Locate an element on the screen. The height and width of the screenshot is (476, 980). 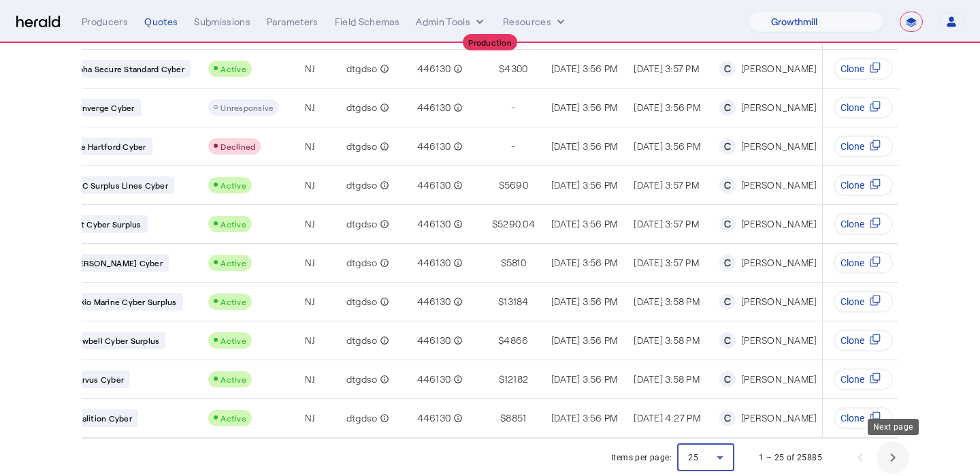
span: Elpha Secure Standard Cyber is located at coordinates (127, 69).